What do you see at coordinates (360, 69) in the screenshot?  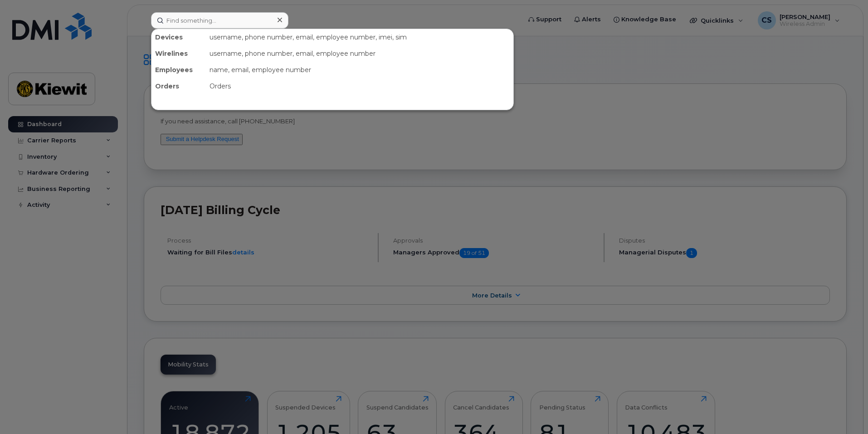 I see `div: name, email, employee number` at bounding box center [360, 69].